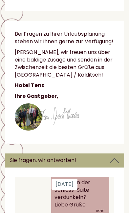 The width and height of the screenshot is (129, 213). I want to click on button: Senden, so click(78, 177).